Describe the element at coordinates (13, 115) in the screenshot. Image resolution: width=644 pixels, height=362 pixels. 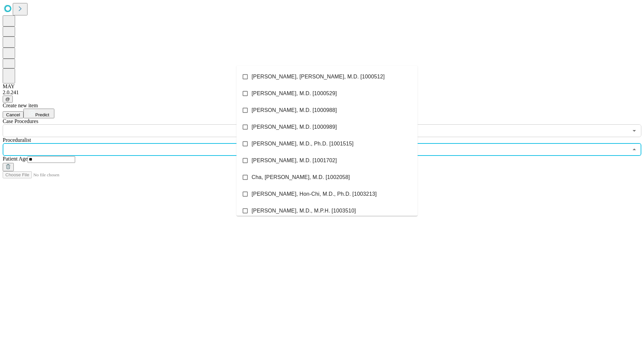
I see `button: Cancel` at that location.